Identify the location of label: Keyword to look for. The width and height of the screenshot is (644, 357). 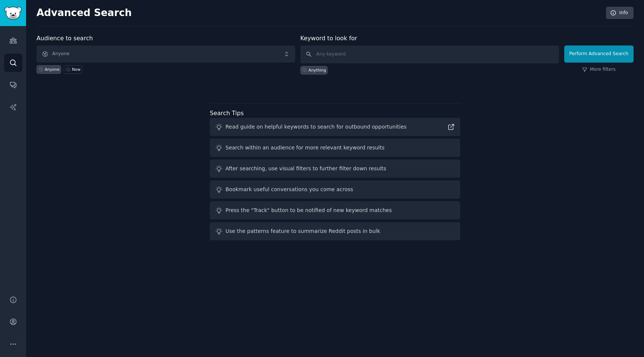
(329, 38).